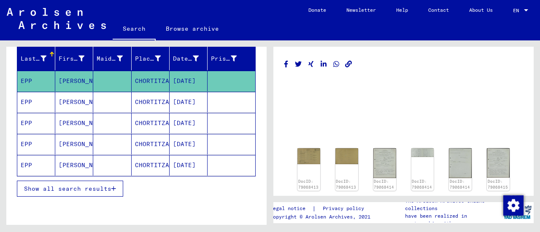 The height and width of the screenshot is (232, 540). Describe the element at coordinates (322, 217) in the screenshot. I see `p: Copyright © Arolsen Archives, 2021` at that location.